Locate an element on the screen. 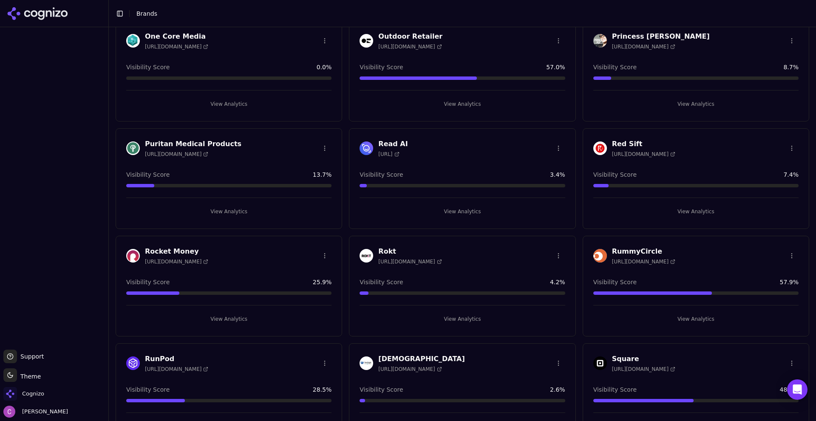  span: 3.4 % is located at coordinates (558, 175).